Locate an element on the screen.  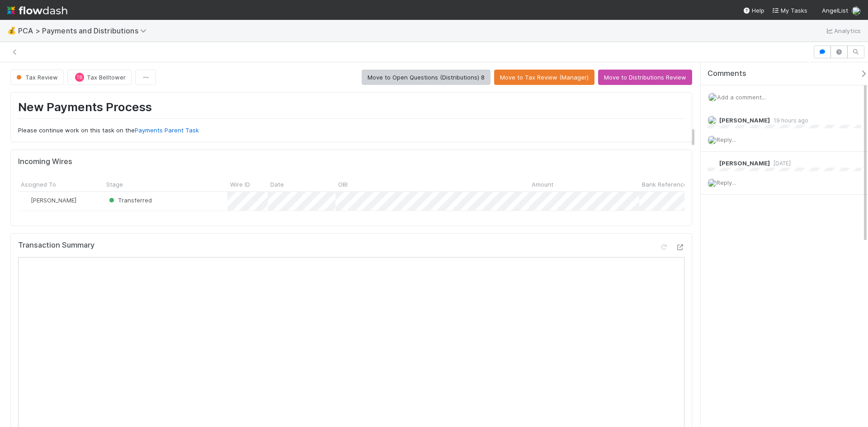
div: Help is located at coordinates (753, 10).